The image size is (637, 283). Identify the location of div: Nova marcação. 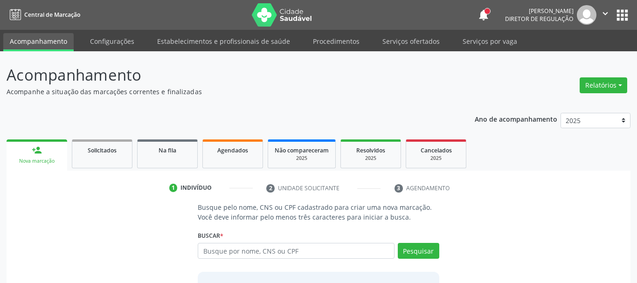
(37, 161).